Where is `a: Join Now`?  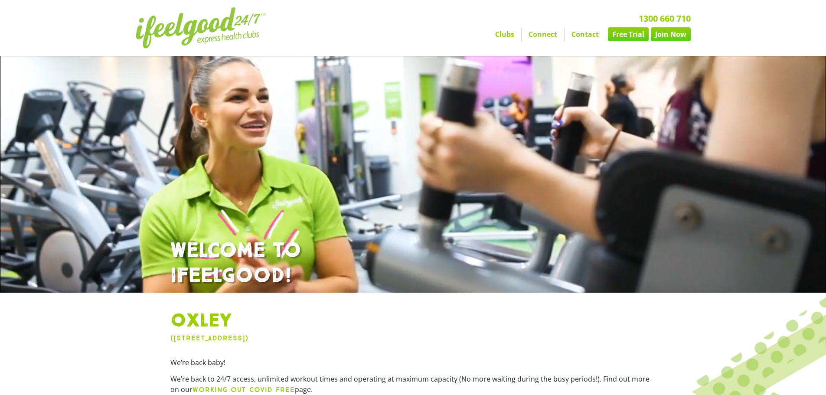
a: Join Now is located at coordinates (671, 34).